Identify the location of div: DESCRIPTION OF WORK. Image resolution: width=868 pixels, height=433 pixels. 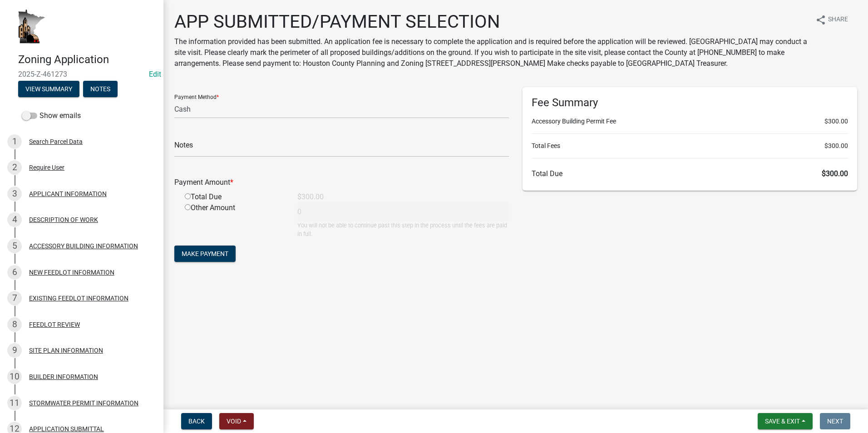
(64, 220).